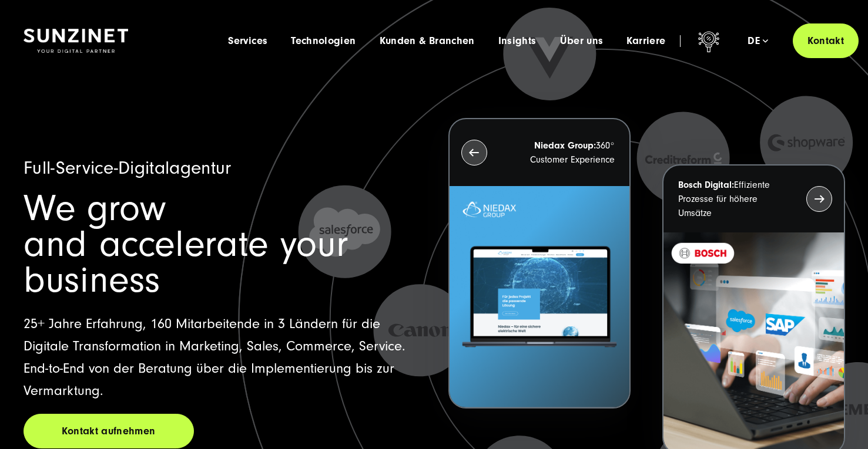  Describe the element at coordinates (128, 168) in the screenshot. I see `span: Full-Service-Digitalagentur` at that location.